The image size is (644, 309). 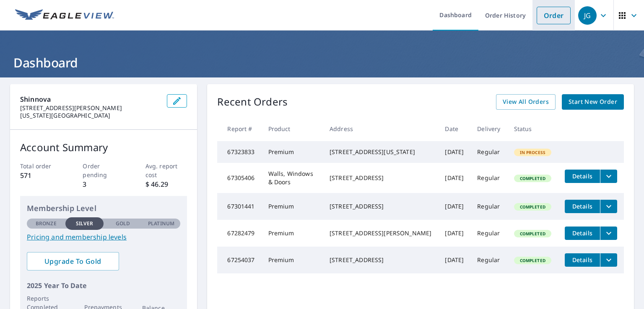 I want to click on p: Avg. report cost, so click(x=166, y=170).